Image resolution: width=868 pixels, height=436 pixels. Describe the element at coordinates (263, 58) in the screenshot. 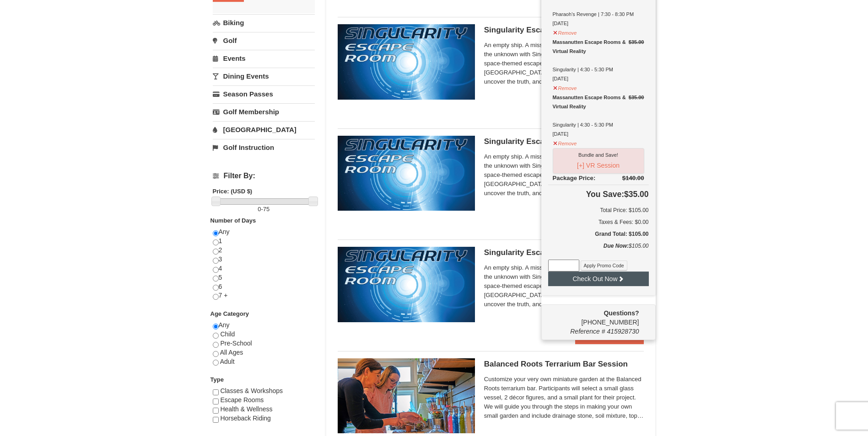

I see `a: Events` at that location.